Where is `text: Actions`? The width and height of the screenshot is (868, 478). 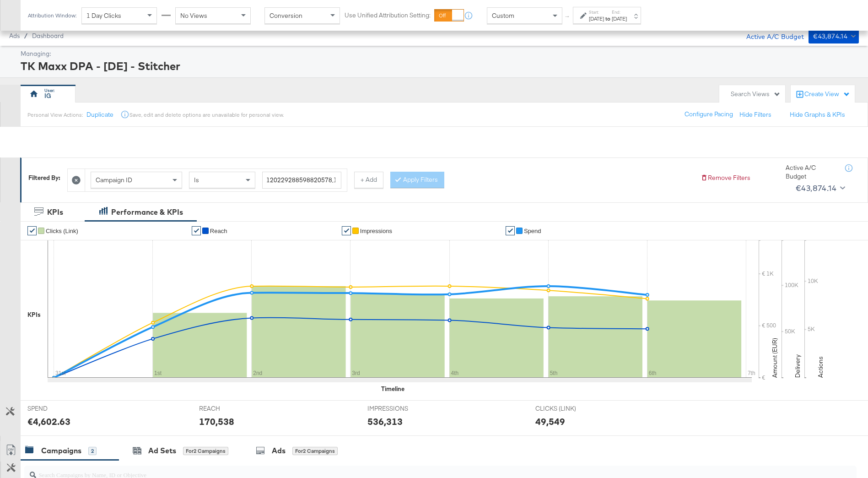
text: Actions is located at coordinates (820, 367).